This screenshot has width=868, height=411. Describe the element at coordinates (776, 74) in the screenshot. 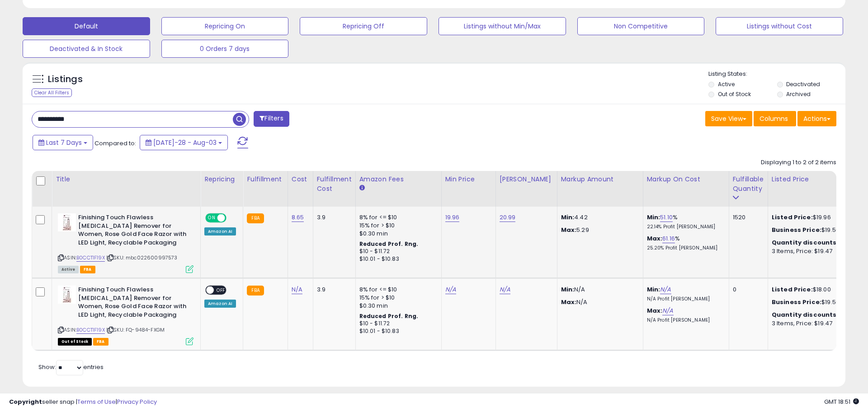

I see `p: Listing States:` at that location.